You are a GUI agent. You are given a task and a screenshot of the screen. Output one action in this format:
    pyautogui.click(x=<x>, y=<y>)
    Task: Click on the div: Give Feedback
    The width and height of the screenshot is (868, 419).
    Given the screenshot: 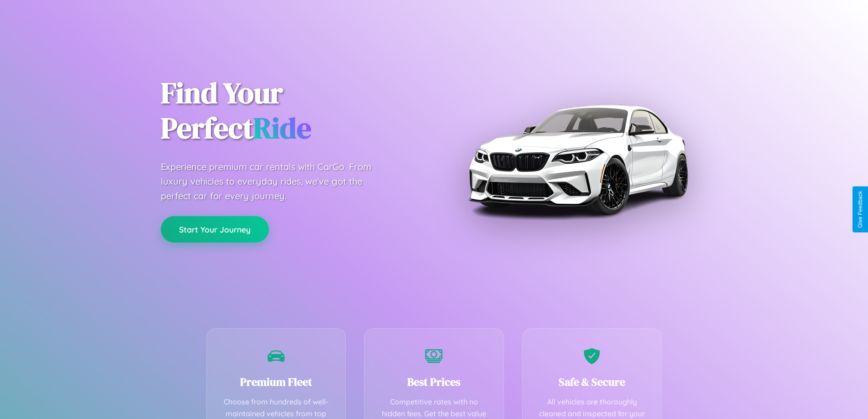 What is the action you would take?
    pyautogui.click(x=860, y=209)
    